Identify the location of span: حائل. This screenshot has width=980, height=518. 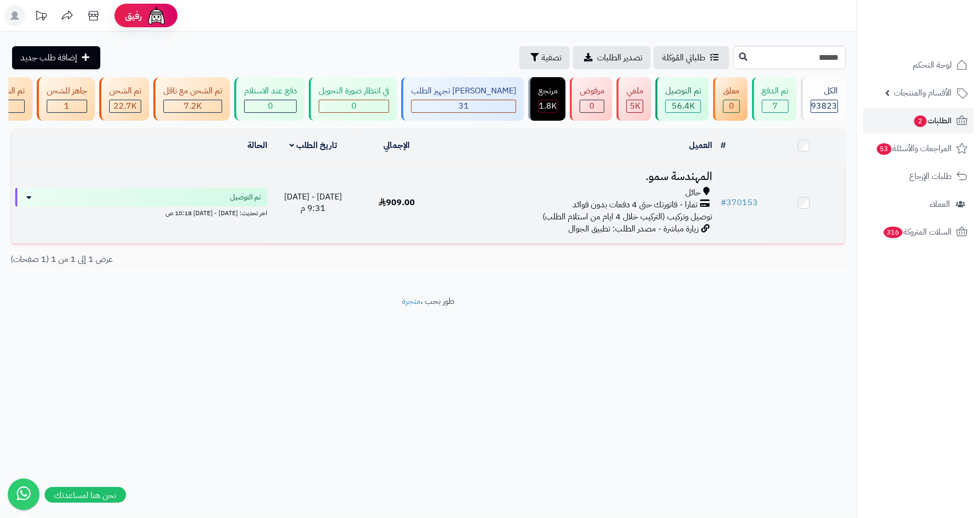
(693, 193).